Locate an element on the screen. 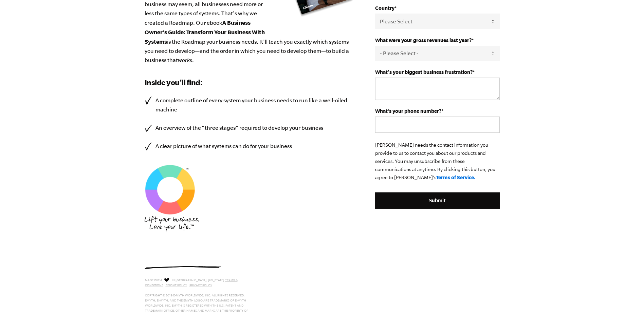 This screenshot has height=313, width=644. b: A Business Owner’s Guide: Transform Your Business With Systems is located at coordinates (205, 32).